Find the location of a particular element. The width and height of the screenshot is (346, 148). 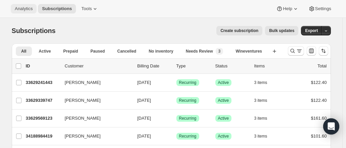

span: Wineventures is located at coordinates (249, 51).